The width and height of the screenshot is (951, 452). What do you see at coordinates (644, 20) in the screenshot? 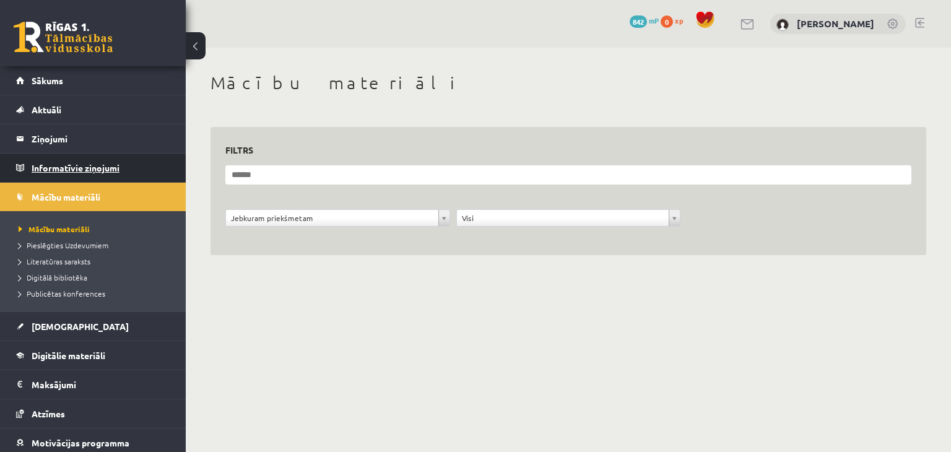
I see `a: 842 mP` at bounding box center [644, 20].